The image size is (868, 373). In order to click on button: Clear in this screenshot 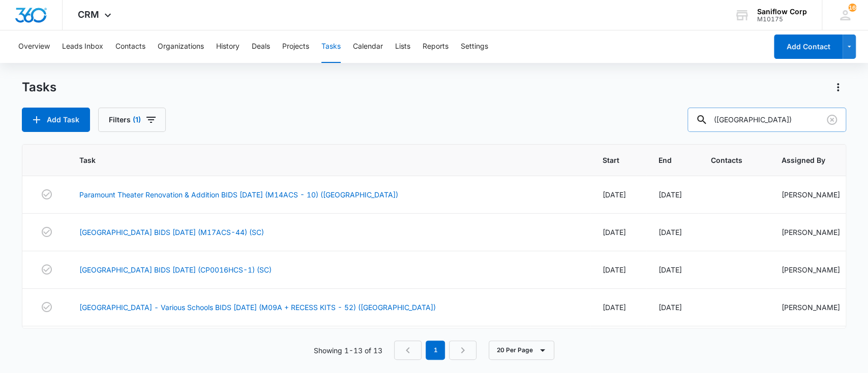, I will do `click(832, 120)`.